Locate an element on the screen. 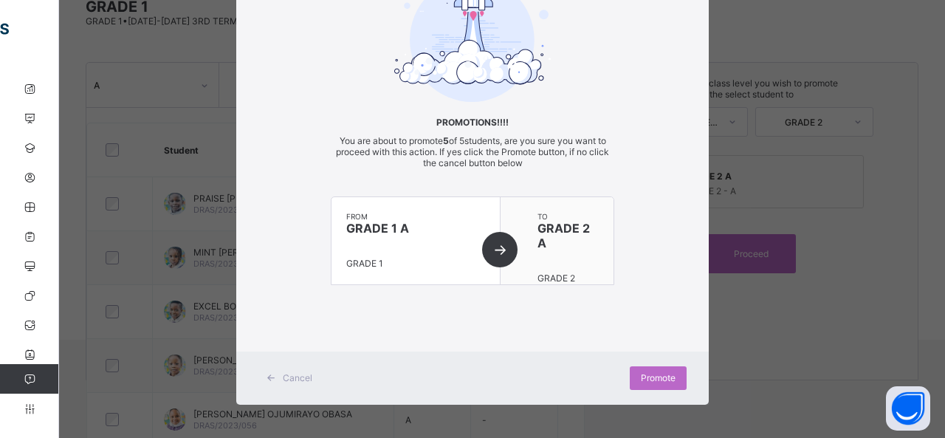 This screenshot has height=438, width=945. span: You are about to promote of 5 students, are you sure you want to proceed with this action. If yes... is located at coordinates (472, 151).